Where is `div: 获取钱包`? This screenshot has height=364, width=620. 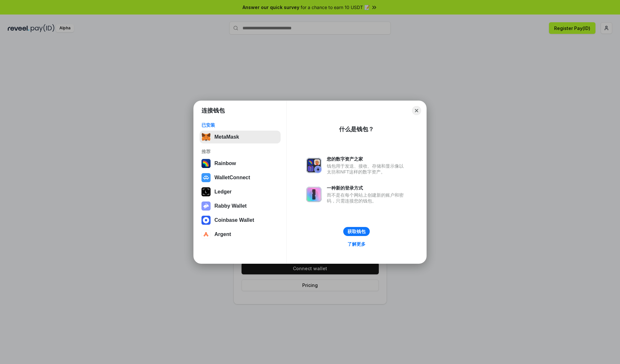
div: 获取钱包 is located at coordinates (356, 232).